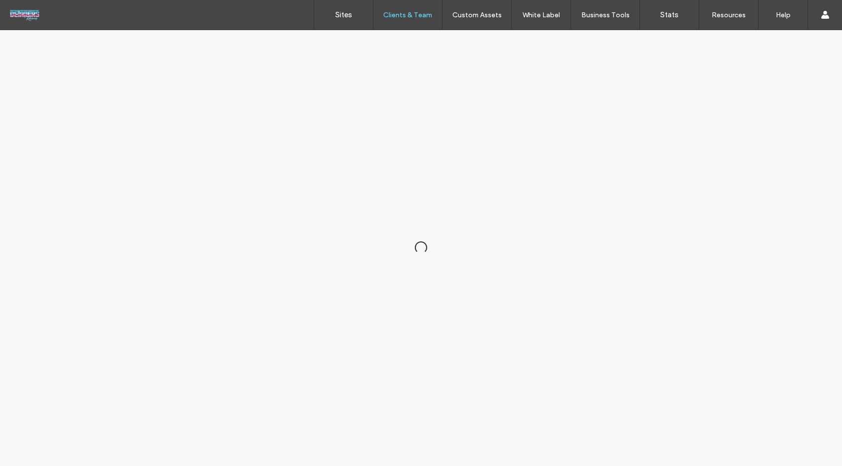 The height and width of the screenshot is (466, 842). I want to click on label: Custom Assets, so click(477, 15).